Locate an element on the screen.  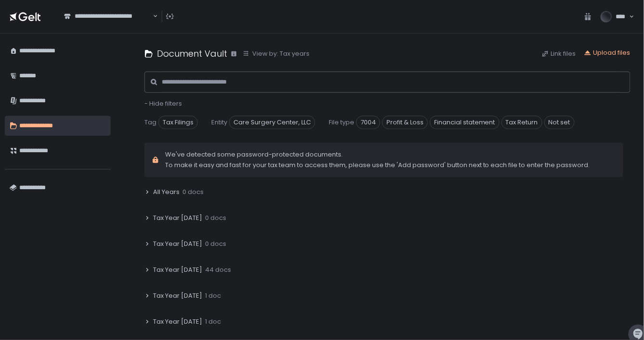
span: Profit & Loss is located at coordinates (405, 123).